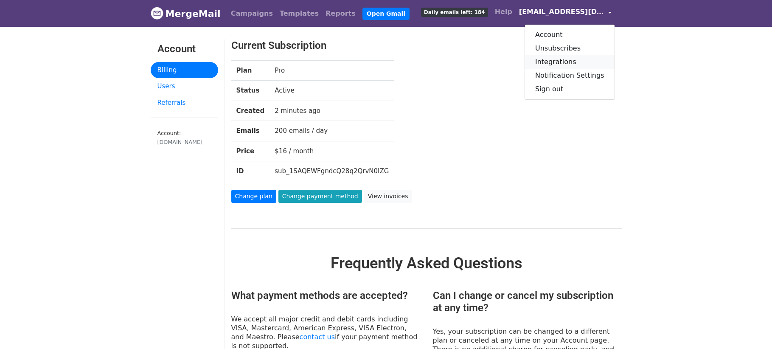  Describe the element at coordinates (251, 111) in the screenshot. I see `th: Created` at that location.